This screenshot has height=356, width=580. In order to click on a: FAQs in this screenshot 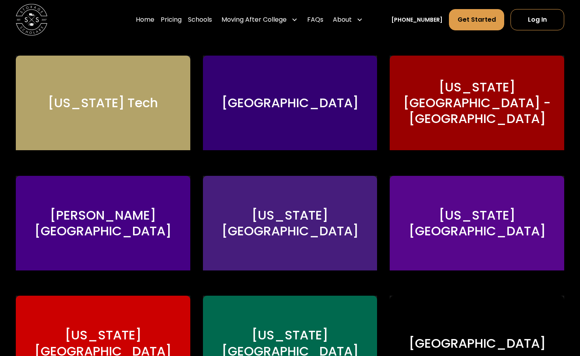, I will do `click(315, 20)`.